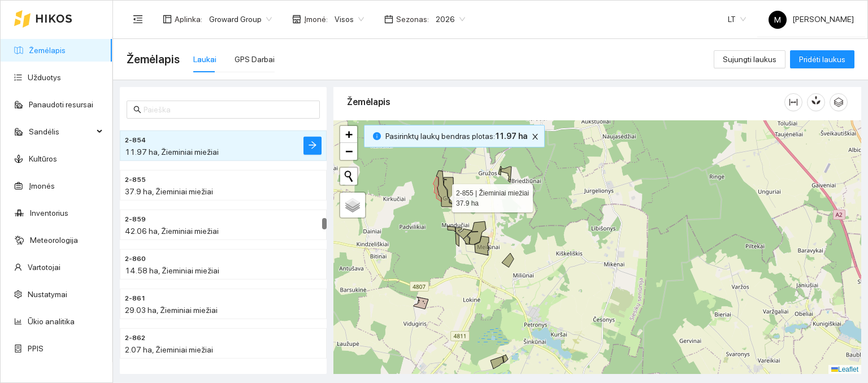  I want to click on span: column-width, so click(793, 102).